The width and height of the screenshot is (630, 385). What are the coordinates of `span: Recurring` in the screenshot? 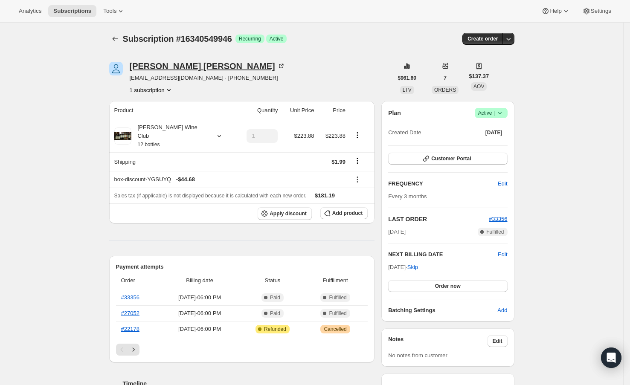 It's located at (250, 39).